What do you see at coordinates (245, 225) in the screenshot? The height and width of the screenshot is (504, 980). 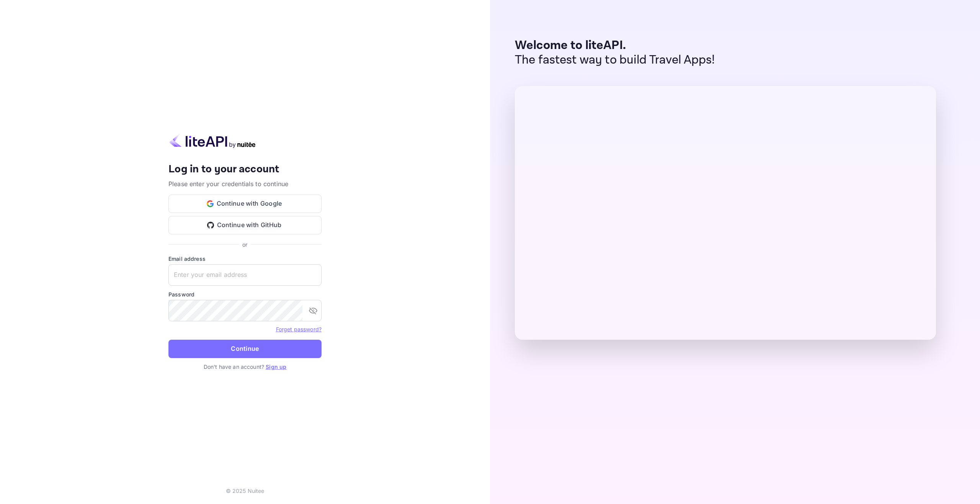 I see `button: Continue with GitHub` at bounding box center [245, 225].